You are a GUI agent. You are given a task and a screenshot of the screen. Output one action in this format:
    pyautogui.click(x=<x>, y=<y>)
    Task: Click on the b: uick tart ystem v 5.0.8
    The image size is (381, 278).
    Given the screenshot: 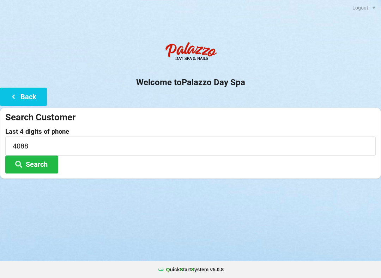 What is the action you would take?
    pyautogui.click(x=195, y=270)
    